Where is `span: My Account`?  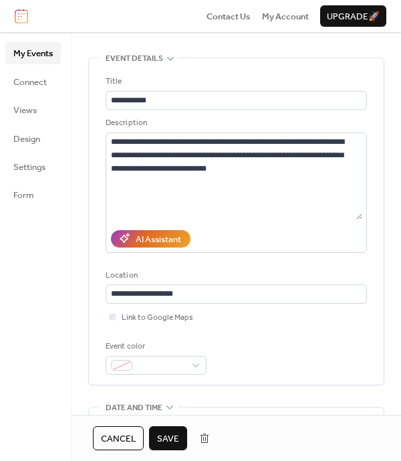
span: My Account is located at coordinates (285, 17).